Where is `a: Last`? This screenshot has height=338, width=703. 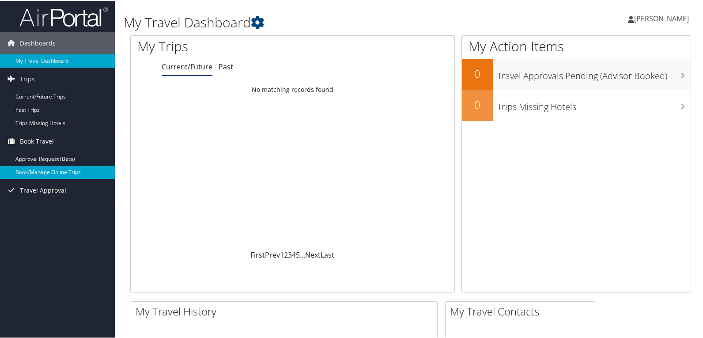
a: Last is located at coordinates (327, 254).